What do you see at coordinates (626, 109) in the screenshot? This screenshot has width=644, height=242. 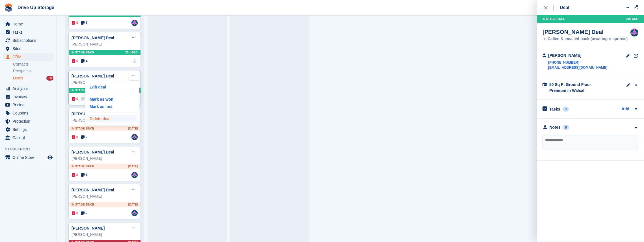 I see `a: Add` at bounding box center [626, 109].